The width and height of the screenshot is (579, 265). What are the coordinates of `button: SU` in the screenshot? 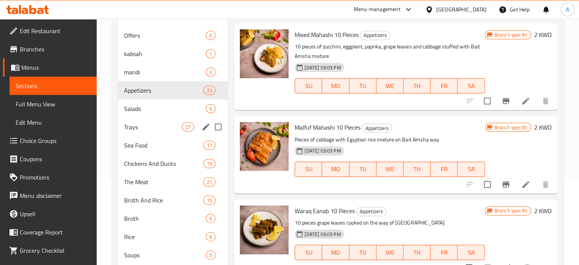 It's located at (308, 86).